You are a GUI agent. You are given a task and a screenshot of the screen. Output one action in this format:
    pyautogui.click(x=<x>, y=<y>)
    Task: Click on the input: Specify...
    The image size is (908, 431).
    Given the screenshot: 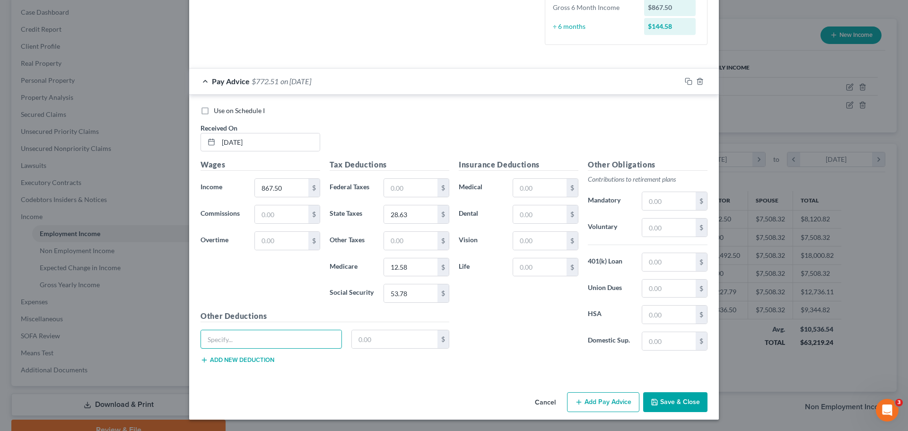 What is the action you would take?
    pyautogui.click(x=271, y=339)
    